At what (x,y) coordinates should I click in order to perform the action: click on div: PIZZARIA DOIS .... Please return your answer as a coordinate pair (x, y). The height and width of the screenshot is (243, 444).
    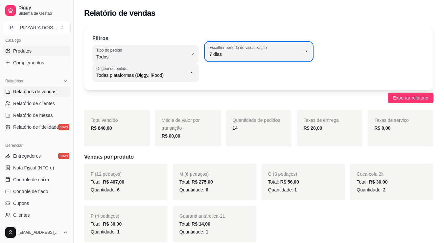
    Looking at the image, I should click on (38, 28).